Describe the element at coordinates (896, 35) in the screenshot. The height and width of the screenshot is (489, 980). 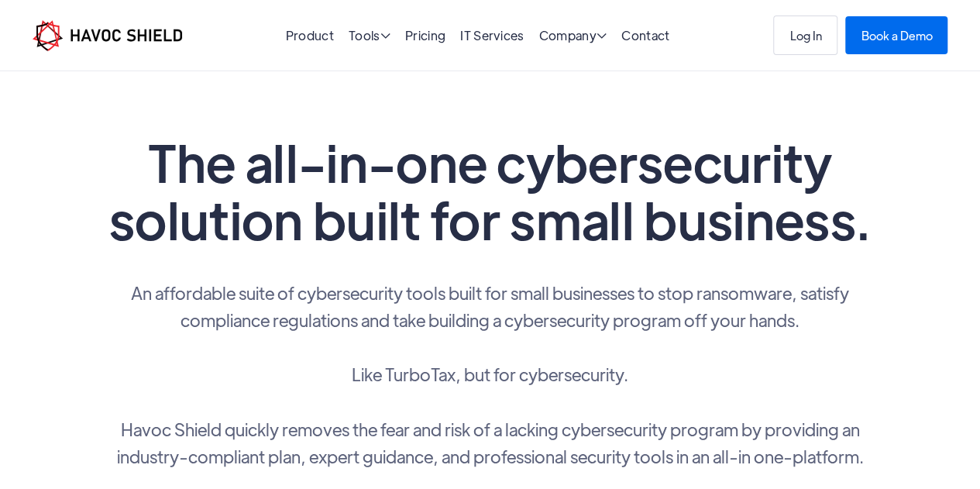
I see `a: Book a Demo` at that location.